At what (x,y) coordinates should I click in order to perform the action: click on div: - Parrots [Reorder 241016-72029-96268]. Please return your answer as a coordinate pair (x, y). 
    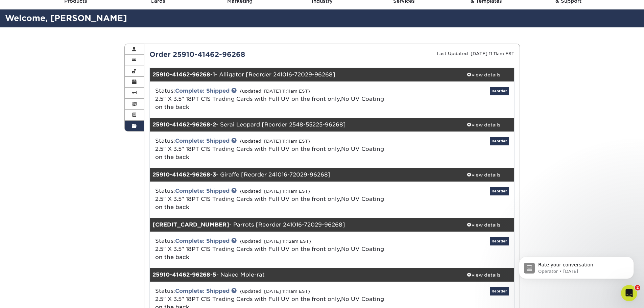
    Looking at the image, I should click on (302, 225).